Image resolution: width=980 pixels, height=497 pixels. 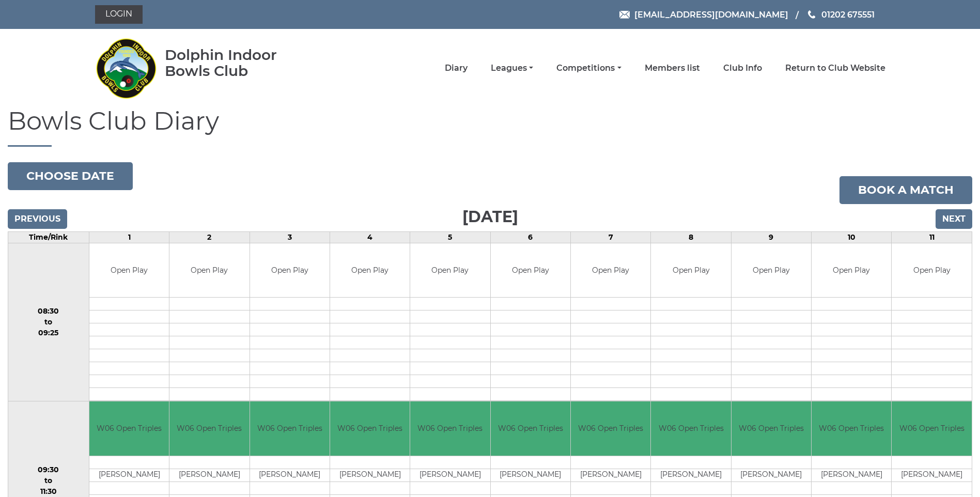 I want to click on td: 6, so click(x=530, y=237).